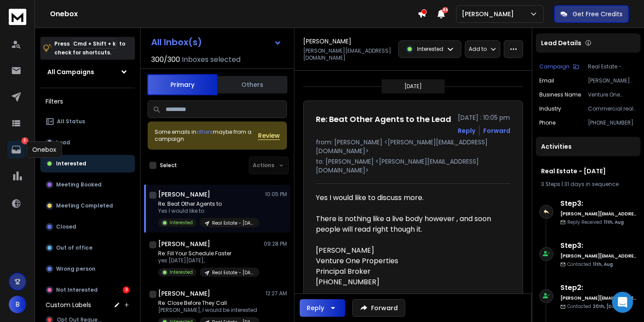  What do you see at coordinates (598, 14) in the screenshot?
I see `p: Get Free Credits` at bounding box center [598, 14].